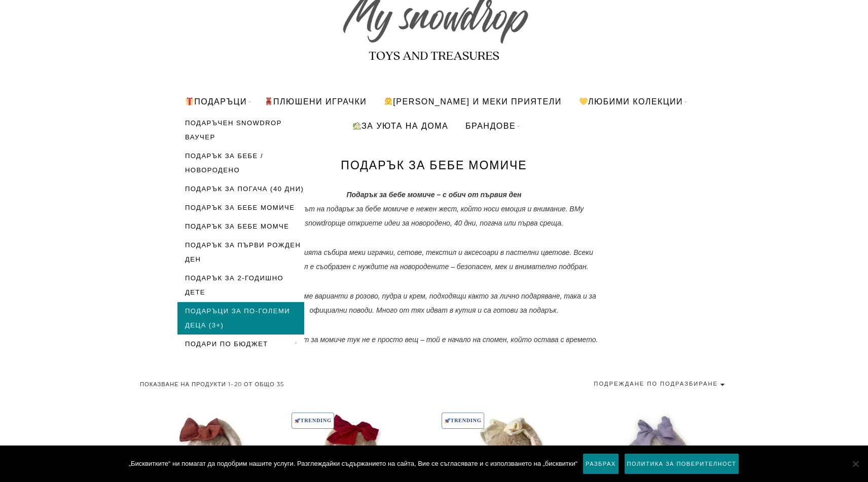  What do you see at coordinates (241, 208) in the screenshot?
I see `a: Подарък за бебе момиче` at bounding box center [241, 208].